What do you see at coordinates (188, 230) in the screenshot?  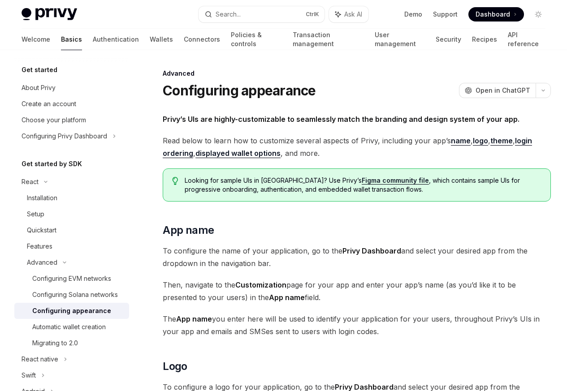 I see `span: App name` at bounding box center [188, 230].